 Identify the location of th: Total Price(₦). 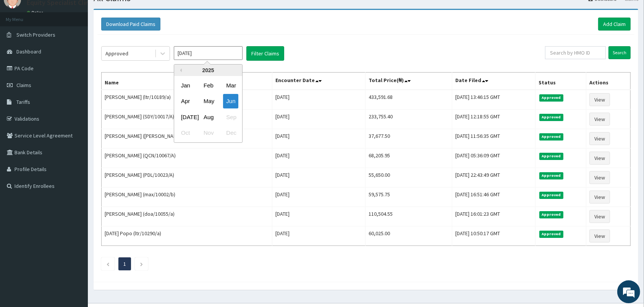
(409, 81).